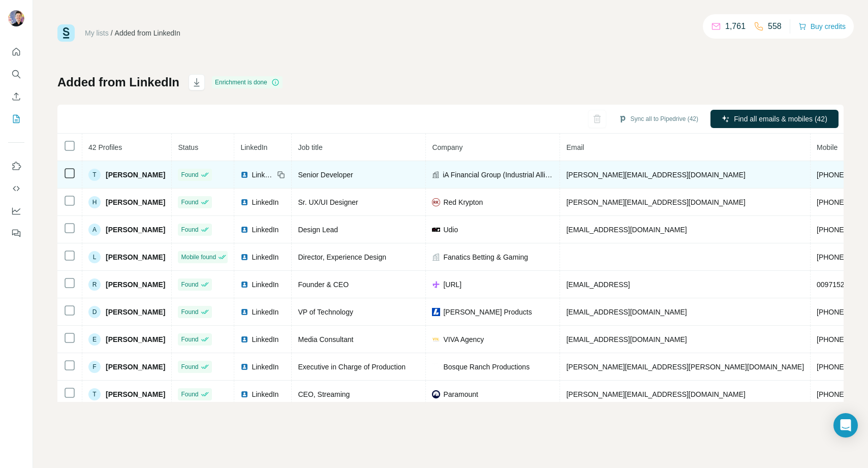 The width and height of the screenshot is (868, 468). Describe the element at coordinates (461, 394) in the screenshot. I see `span: Paramount` at that location.